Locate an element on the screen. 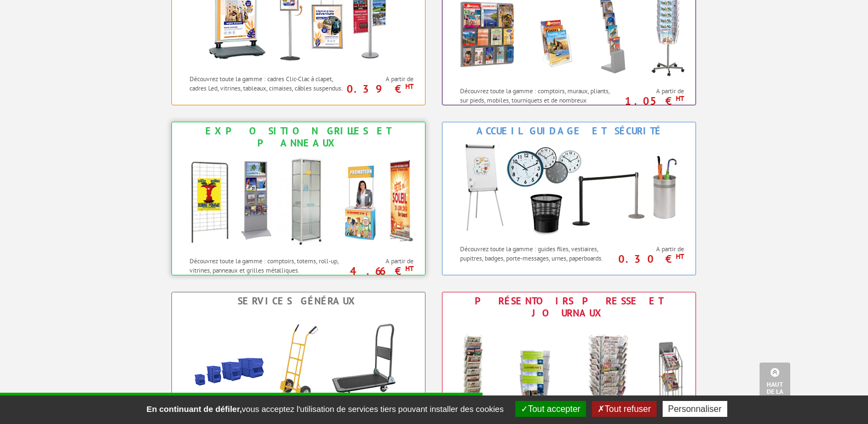 The width and height of the screenshot is (868, 424). div: Accueil Guidage et Sécurité is located at coordinates (569, 131).